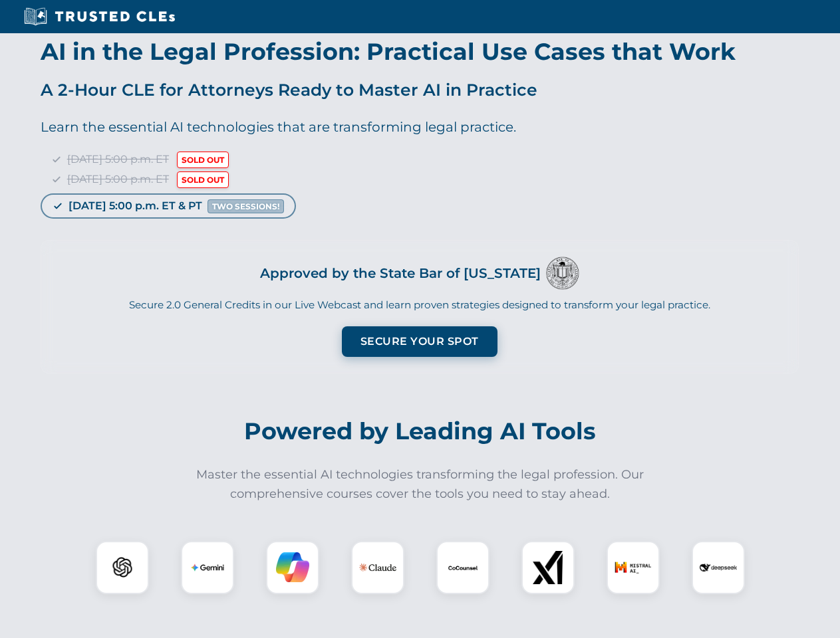 This screenshot has height=638, width=840. What do you see at coordinates (420, 51) in the screenshot?
I see `h1: AI in the Legal Profession: Practical Use Cases that Work` at bounding box center [420, 51].